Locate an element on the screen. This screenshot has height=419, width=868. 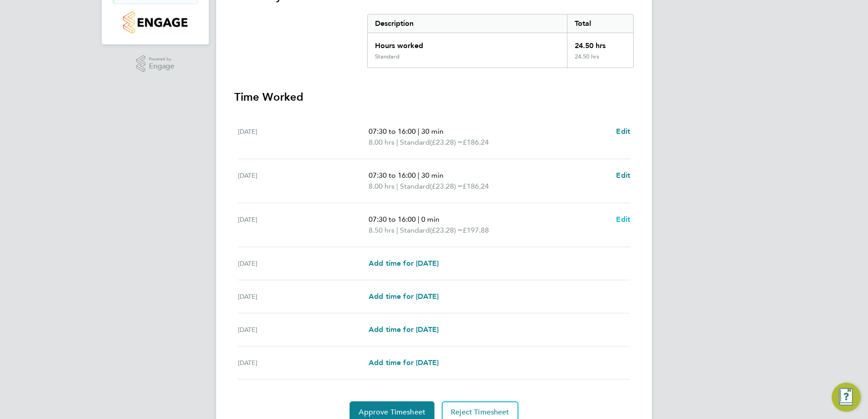
span: Engage is located at coordinates (161, 66).